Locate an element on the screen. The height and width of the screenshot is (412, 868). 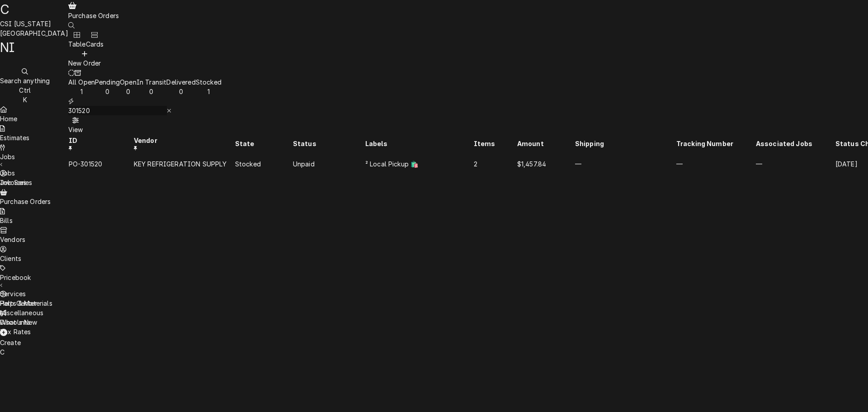
div: $1,457.84 is located at coordinates (546, 164).